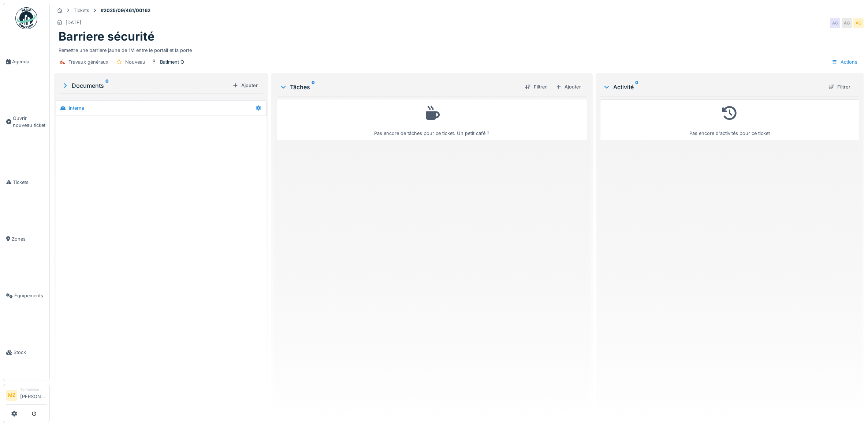 This screenshot has width=868, height=426. Describe the element at coordinates (27, 352) in the screenshot. I see `a: Stock` at that location.